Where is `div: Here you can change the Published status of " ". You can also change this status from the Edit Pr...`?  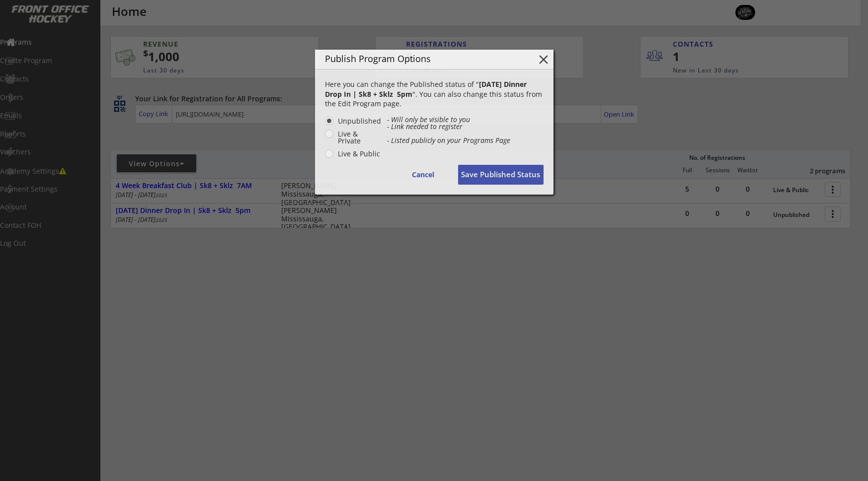 div: Here you can change the Published status of " ". You can also change this status from the Edit Pr... is located at coordinates (434, 94).